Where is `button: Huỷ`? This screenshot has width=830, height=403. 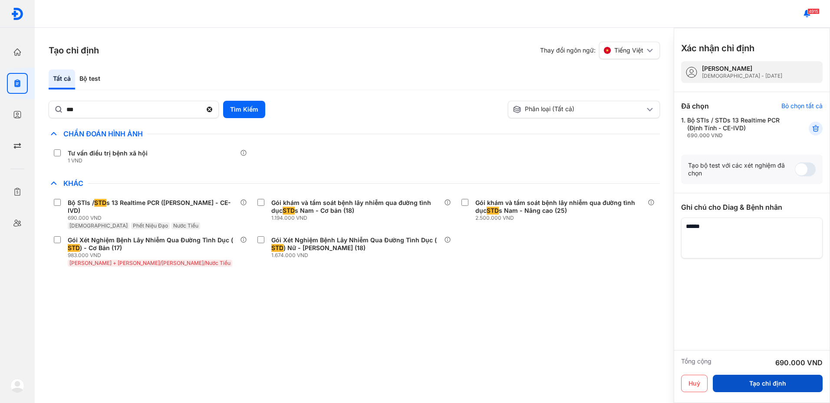
button: Huỷ is located at coordinates (694, 384).